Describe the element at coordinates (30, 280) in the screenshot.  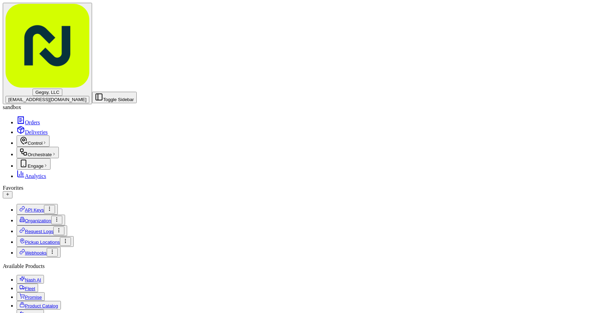
I see `a: Nash AI` at that location.